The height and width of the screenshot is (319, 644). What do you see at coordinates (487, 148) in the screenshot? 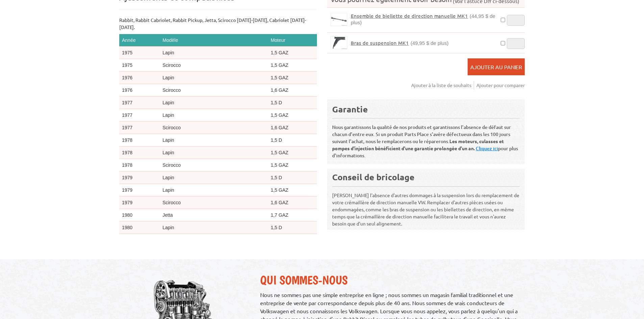
I see `font: Cliquez ici` at bounding box center [487, 148].